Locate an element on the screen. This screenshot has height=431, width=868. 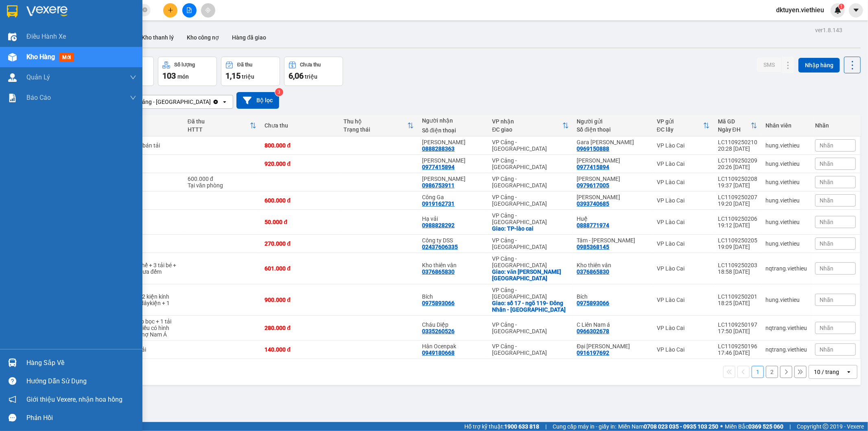
span: copyright is located at coordinates (826, 427).